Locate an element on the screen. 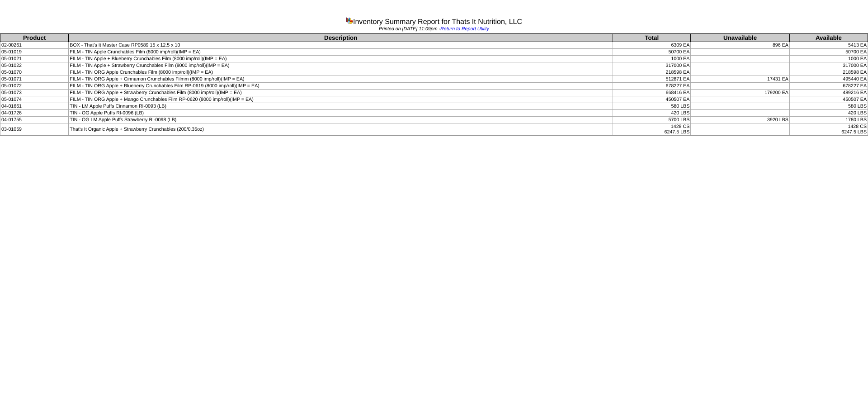 This screenshot has width=868, height=393. td: 5700 LBS is located at coordinates (652, 120).